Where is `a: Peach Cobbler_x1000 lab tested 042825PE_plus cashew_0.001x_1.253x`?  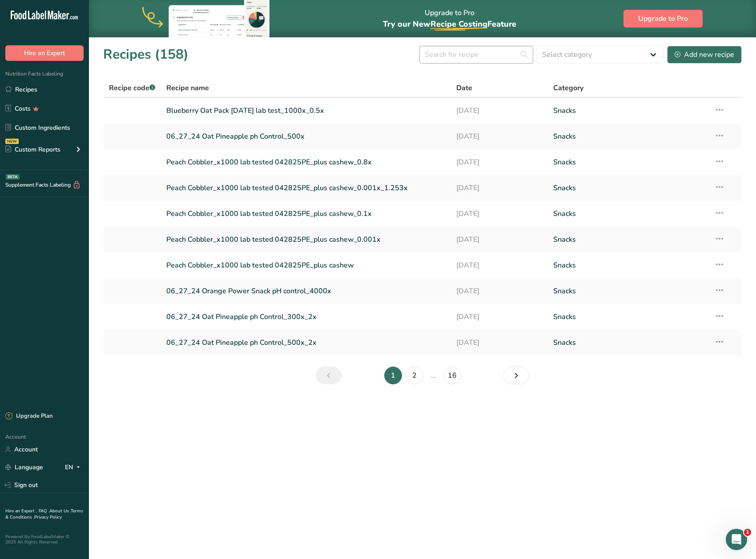
a: Peach Cobbler_x1000 lab tested 042825PE_plus cashew_0.001x_1.253x is located at coordinates (306, 188).